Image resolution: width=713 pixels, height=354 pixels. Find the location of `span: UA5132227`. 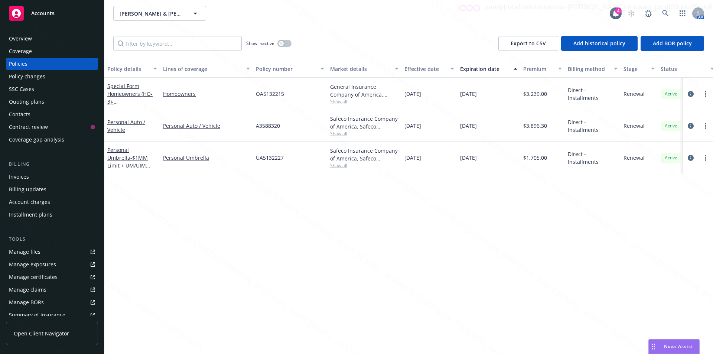

span: UA5132227 is located at coordinates (270, 158).